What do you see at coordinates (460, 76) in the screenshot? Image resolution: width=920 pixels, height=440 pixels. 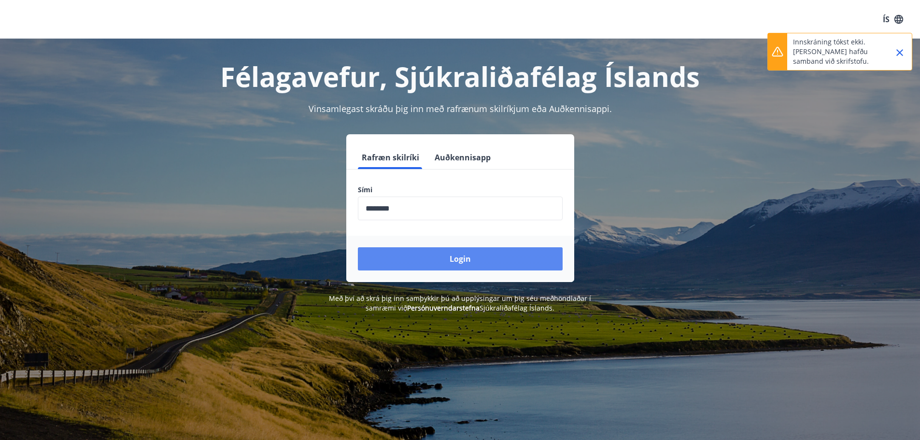 I see `h1: Félagavefur, Sjúkraliðafélag Íslands` at bounding box center [460, 76].